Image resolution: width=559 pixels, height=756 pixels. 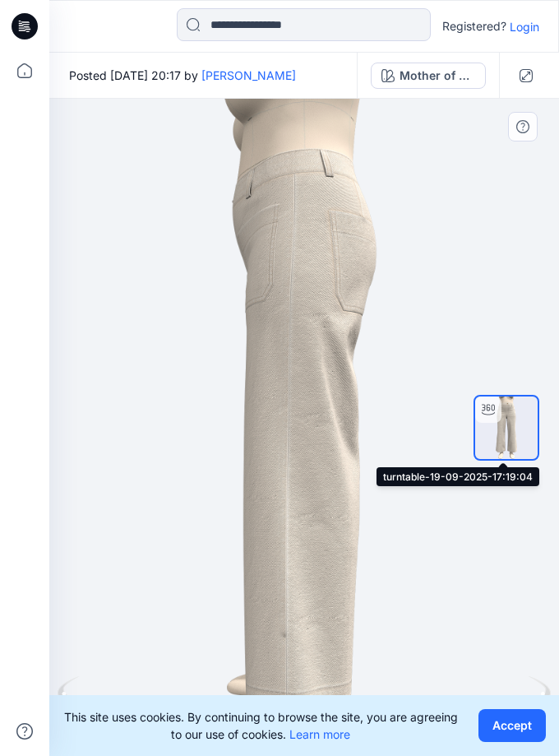 What do you see at coordinates (512, 726) in the screenshot?
I see `button: Accept` at bounding box center [512, 726].